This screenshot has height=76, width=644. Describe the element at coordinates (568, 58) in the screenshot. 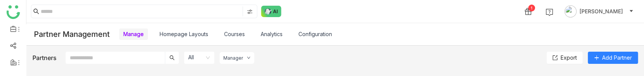

I see `span: Export` at that location.